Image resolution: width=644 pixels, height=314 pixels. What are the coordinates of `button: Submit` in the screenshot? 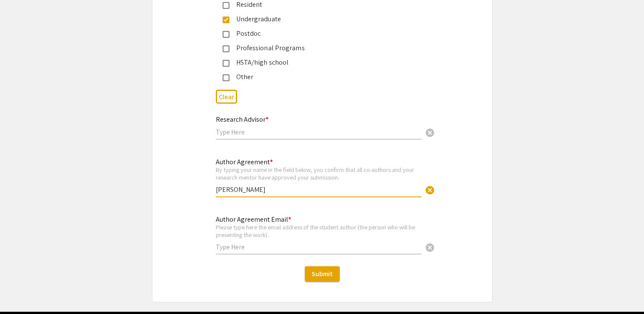 It's located at (322, 274).